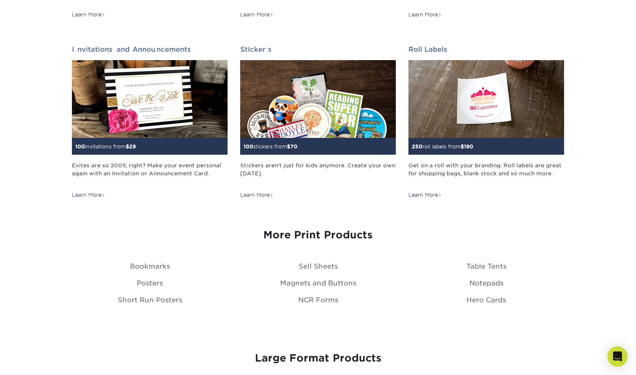 This screenshot has height=375, width=636. I want to click on h3: Large Format Products, so click(318, 359).